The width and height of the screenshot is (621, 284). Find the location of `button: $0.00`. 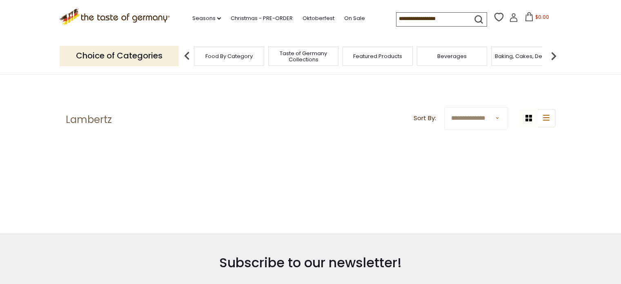

button: $0.00 is located at coordinates (537, 18).